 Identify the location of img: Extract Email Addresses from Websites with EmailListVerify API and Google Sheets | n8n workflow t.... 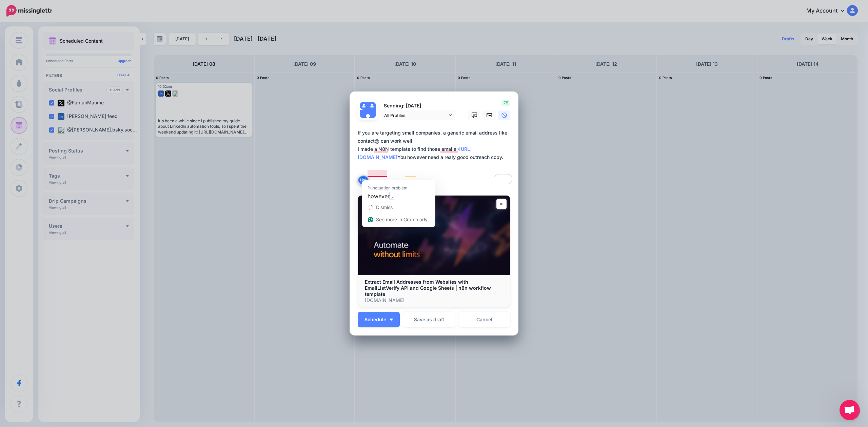
(434, 236).